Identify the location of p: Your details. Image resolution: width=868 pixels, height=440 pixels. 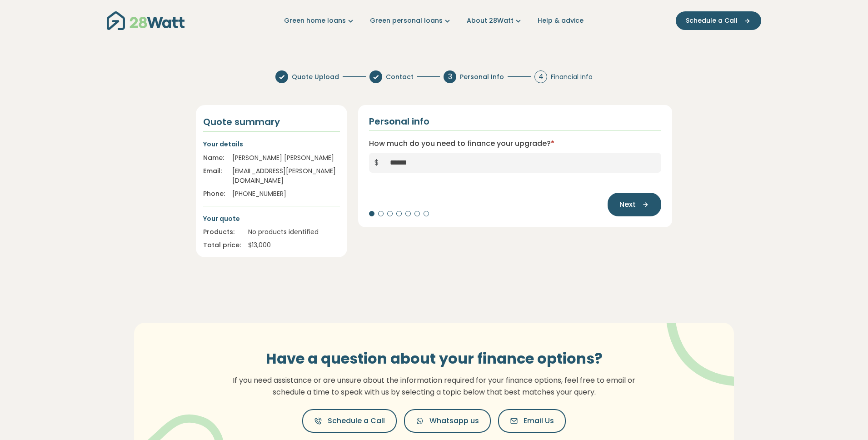
(271, 144).